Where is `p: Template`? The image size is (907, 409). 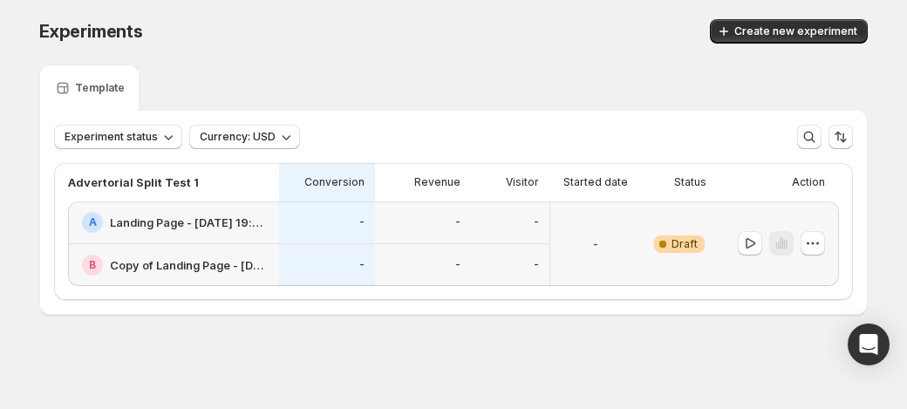 p: Template is located at coordinates (99, 88).